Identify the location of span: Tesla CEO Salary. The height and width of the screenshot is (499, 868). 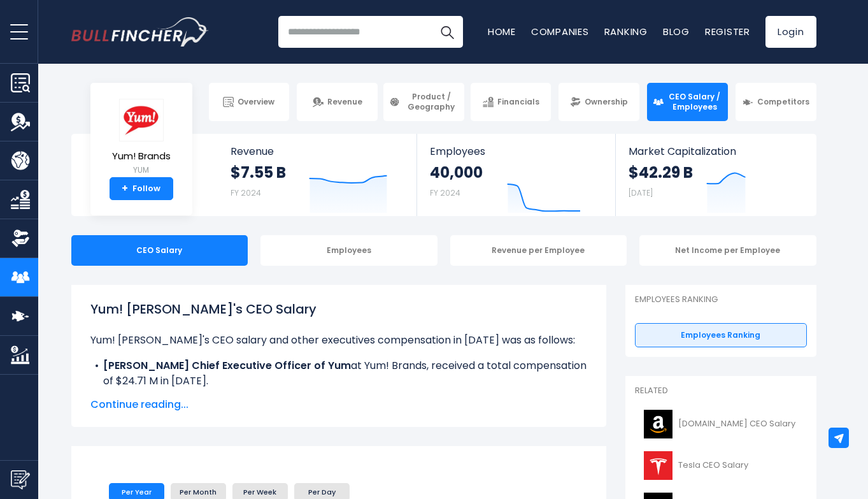
(713, 466).